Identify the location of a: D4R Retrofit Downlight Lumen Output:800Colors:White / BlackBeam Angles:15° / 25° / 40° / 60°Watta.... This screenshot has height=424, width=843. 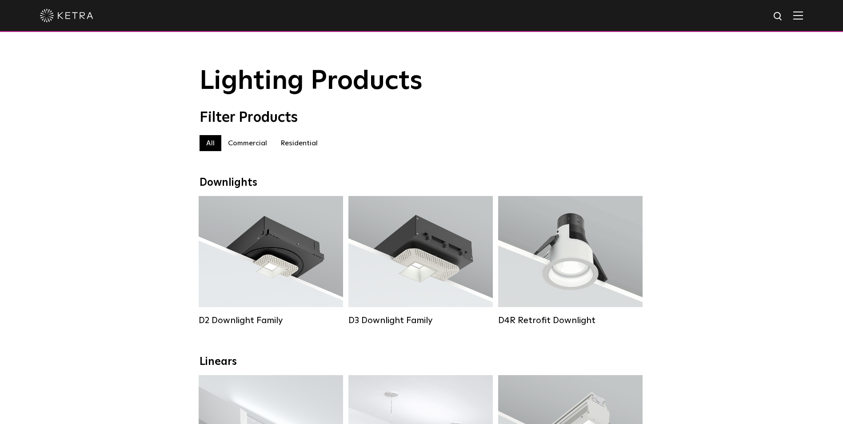
(570, 261).